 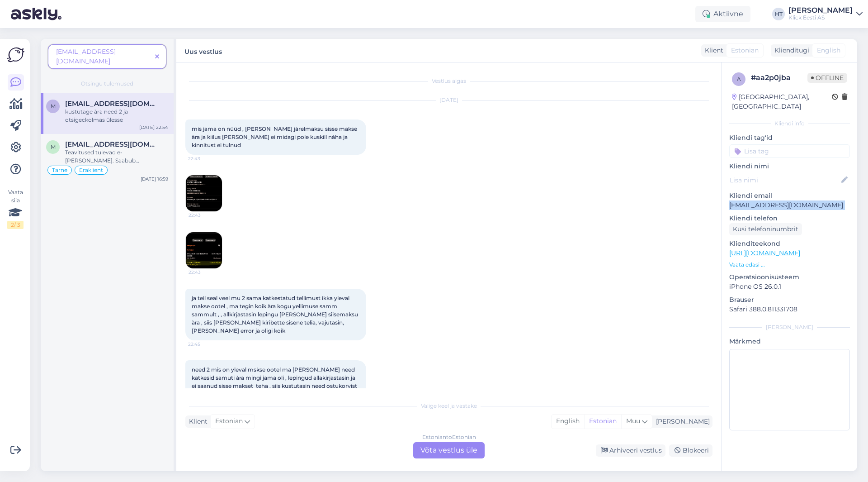 I want to click on p: Klienditeekond, so click(x=790, y=244).